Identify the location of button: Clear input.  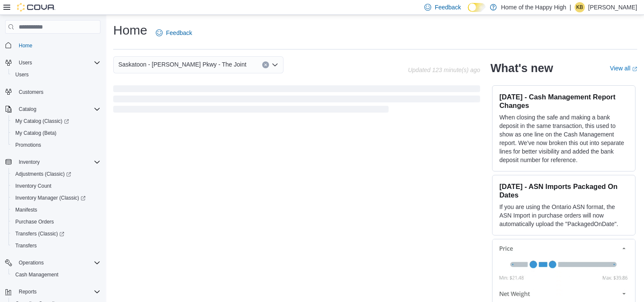
(266, 65).